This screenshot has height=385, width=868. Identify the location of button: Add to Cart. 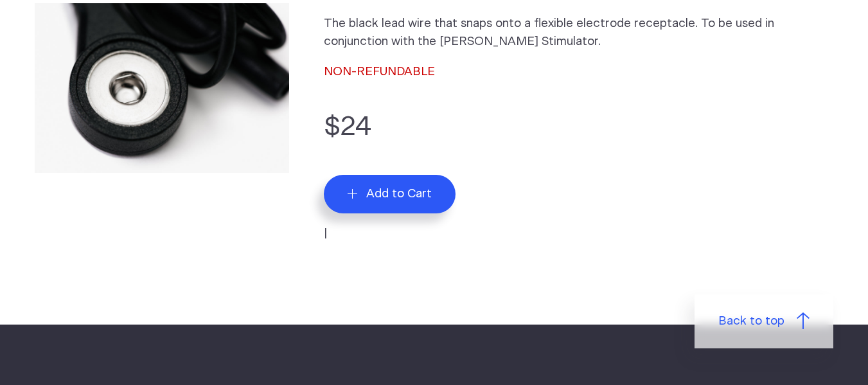
(389, 194).